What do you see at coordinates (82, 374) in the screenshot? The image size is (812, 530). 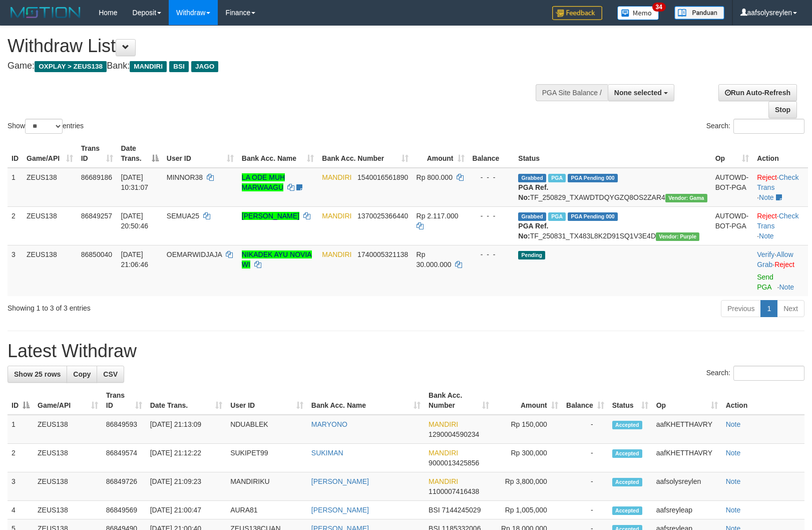 I see `a: Copy` at bounding box center [82, 374].